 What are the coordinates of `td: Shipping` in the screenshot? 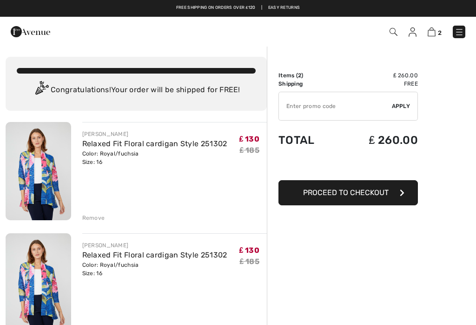 It's located at (308, 84).